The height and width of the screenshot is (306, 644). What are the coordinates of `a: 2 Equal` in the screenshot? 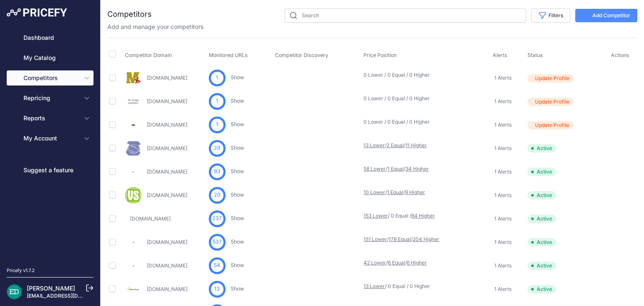 It's located at (394, 145).